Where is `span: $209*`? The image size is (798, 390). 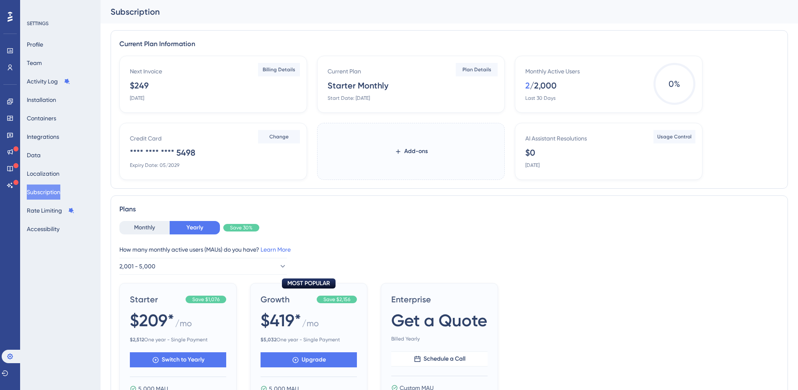 span: $209* is located at coordinates (152, 320).